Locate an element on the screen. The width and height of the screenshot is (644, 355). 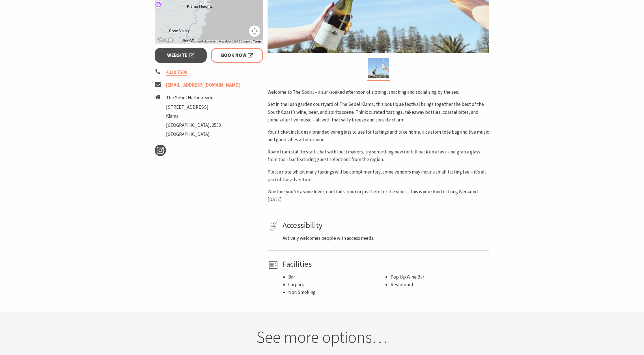
h4: Facilities is located at coordinates (385, 264).